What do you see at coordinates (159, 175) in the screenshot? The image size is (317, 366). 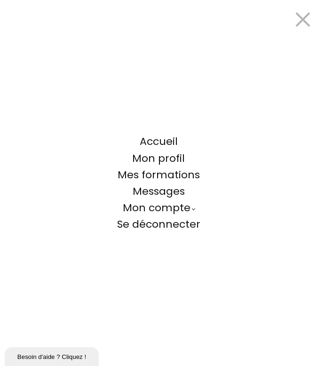 I see `span: Mes formations` at bounding box center [159, 175].